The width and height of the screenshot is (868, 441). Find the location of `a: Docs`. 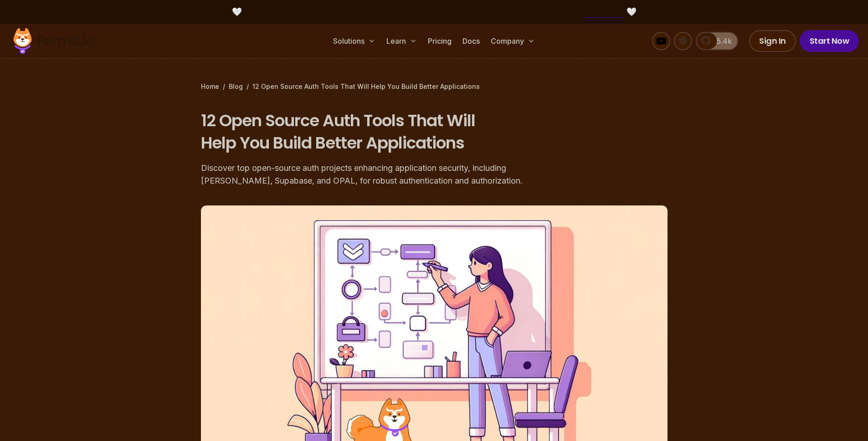

a: Docs is located at coordinates (471, 41).